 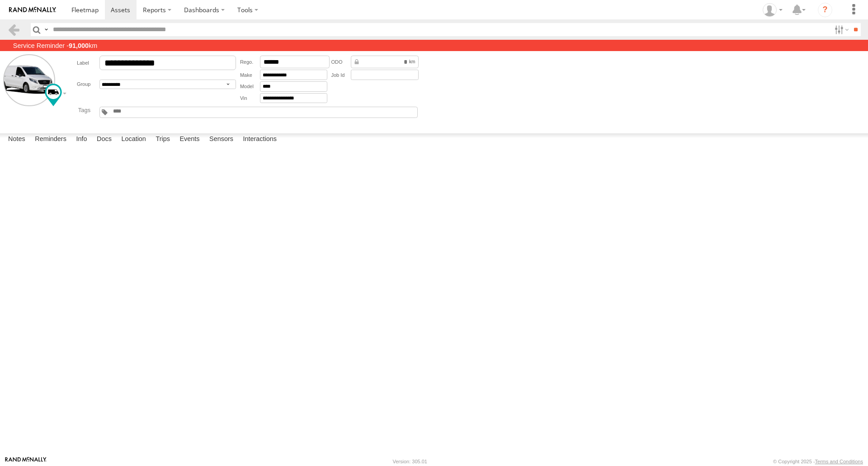 I want to click on label: Sensors, so click(x=221, y=140).